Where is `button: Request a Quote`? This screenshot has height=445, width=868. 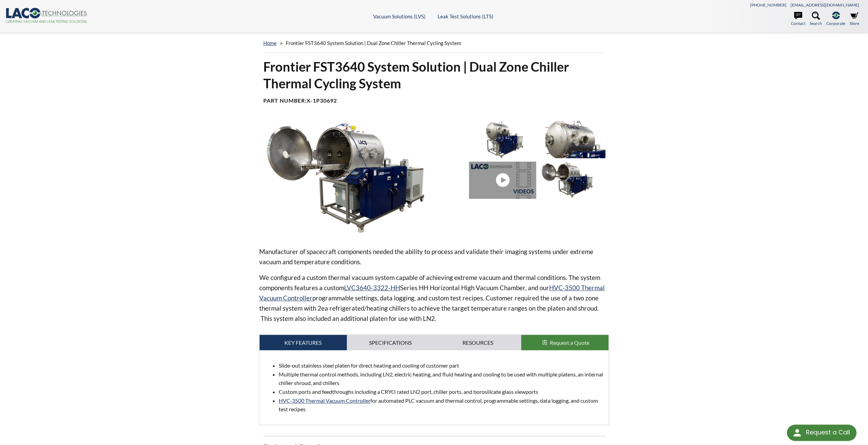
button: Request a Quote is located at coordinates (565, 343).